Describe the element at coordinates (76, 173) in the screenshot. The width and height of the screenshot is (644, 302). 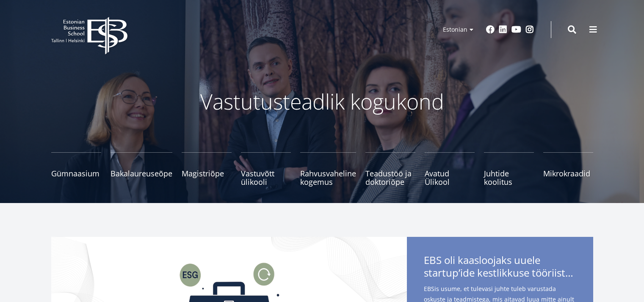
I see `span: Gümnaasium` at that location.